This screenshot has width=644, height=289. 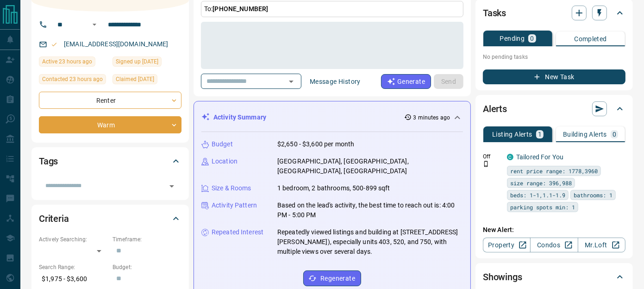 I want to click on div: Tasks, so click(x=554, y=13).